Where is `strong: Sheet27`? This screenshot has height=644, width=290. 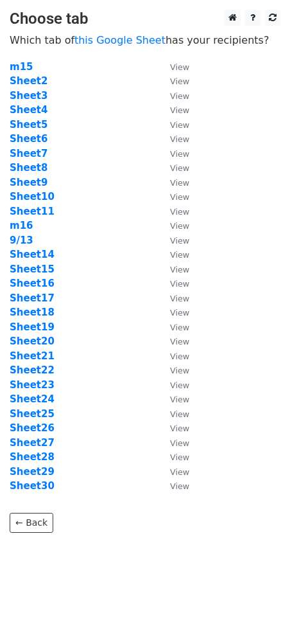
strong: Sheet27 is located at coordinates (32, 443).